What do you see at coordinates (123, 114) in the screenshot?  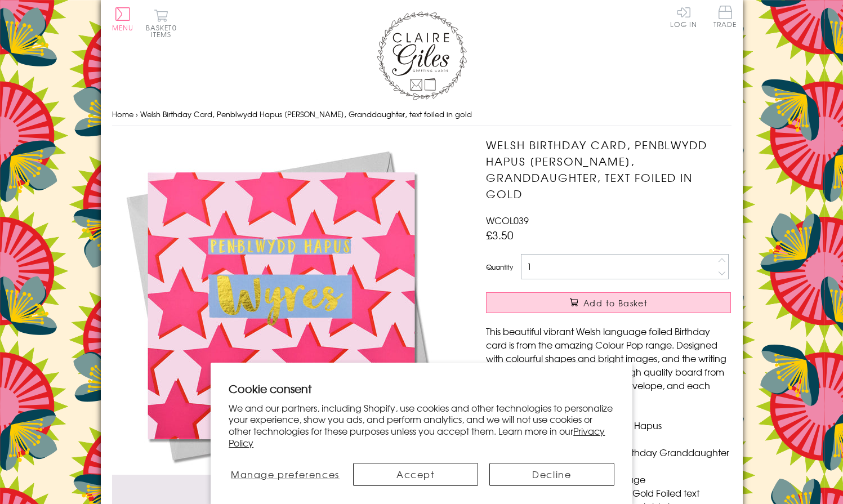 I see `a: Home` at bounding box center [123, 114].